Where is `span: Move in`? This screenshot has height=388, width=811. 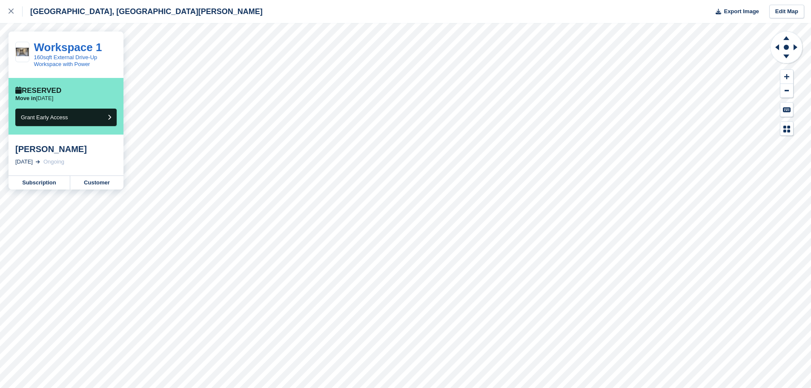
span: Move in is located at coordinates (26, 98).